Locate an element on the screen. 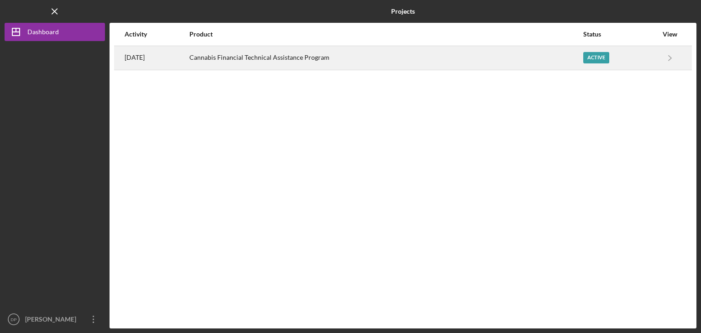  div: View is located at coordinates (670, 34).